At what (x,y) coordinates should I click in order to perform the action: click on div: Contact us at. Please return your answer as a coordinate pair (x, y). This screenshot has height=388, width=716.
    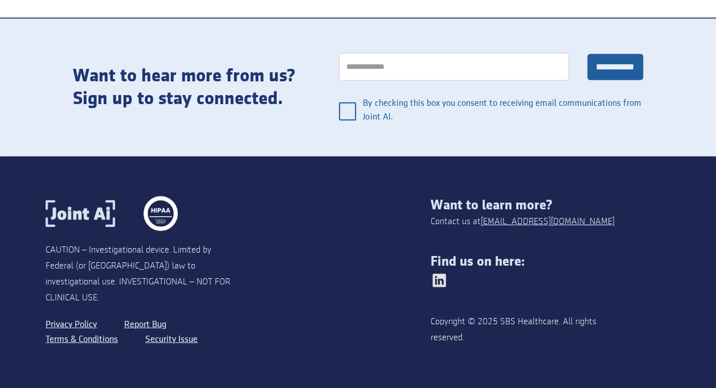
    Looking at the image, I should click on (522, 222).